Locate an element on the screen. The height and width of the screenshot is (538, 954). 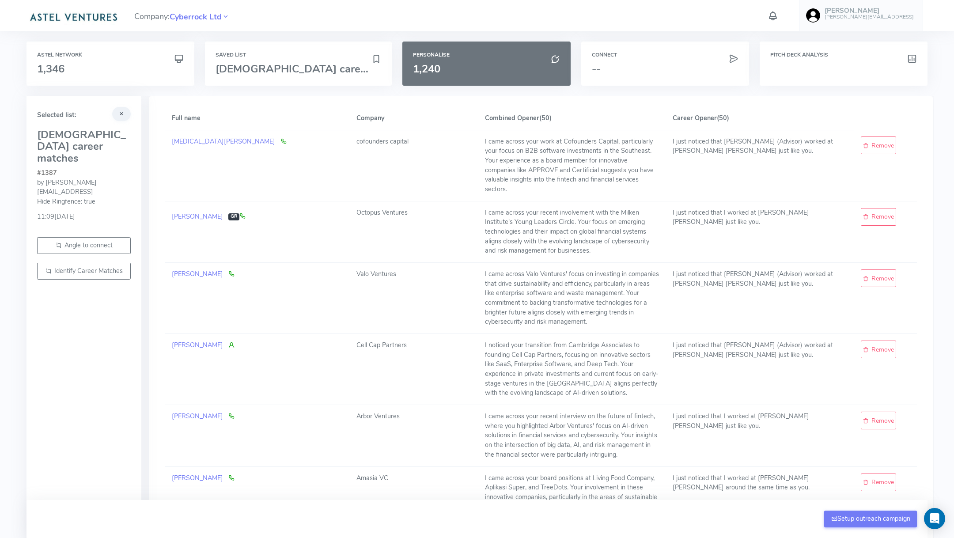
span: Angle to connect is located at coordinates (88, 245).